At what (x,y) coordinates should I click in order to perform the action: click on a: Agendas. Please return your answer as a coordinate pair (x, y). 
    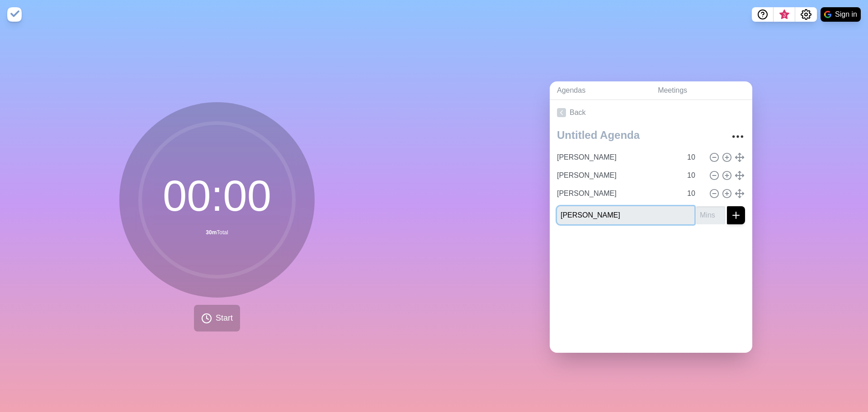
    Looking at the image, I should click on (600, 90).